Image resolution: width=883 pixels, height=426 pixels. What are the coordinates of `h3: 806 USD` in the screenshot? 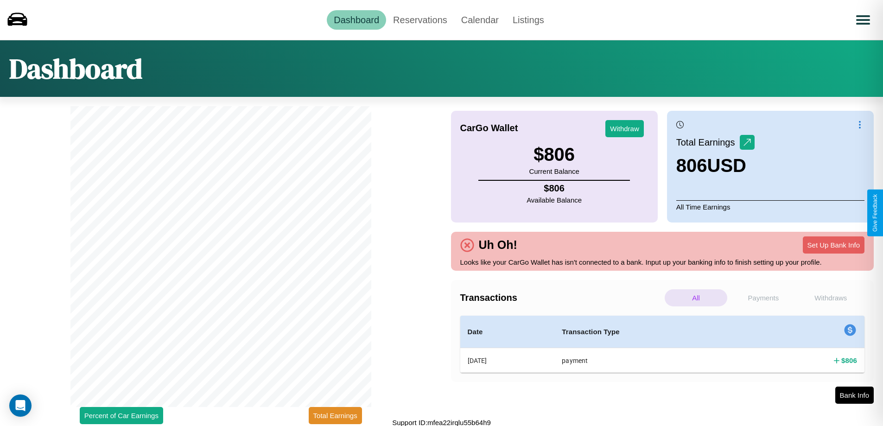 It's located at (715, 165).